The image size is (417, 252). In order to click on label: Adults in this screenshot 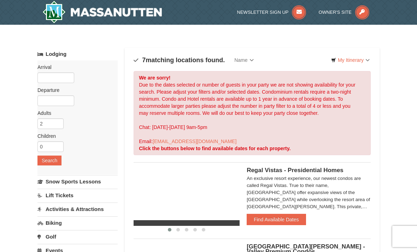, I will do `click(75, 113)`.